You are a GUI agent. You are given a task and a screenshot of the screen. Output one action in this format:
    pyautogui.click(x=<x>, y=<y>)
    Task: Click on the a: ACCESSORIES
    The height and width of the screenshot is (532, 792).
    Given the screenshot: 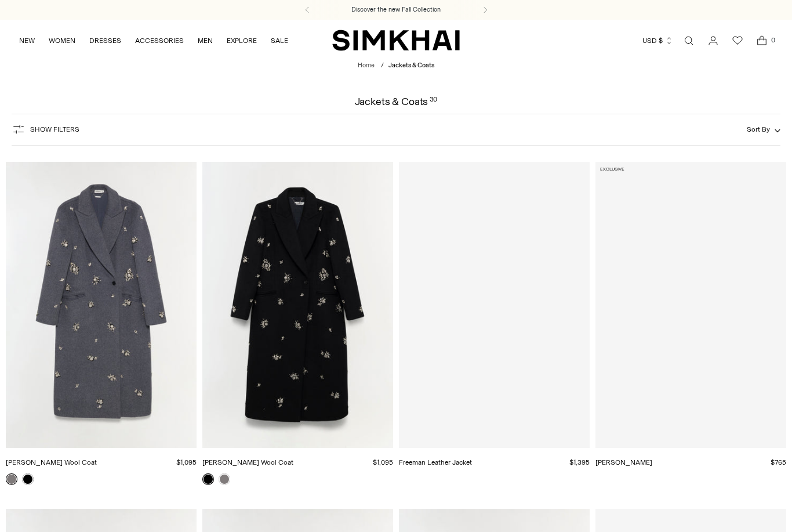 What is the action you would take?
    pyautogui.click(x=160, y=40)
    